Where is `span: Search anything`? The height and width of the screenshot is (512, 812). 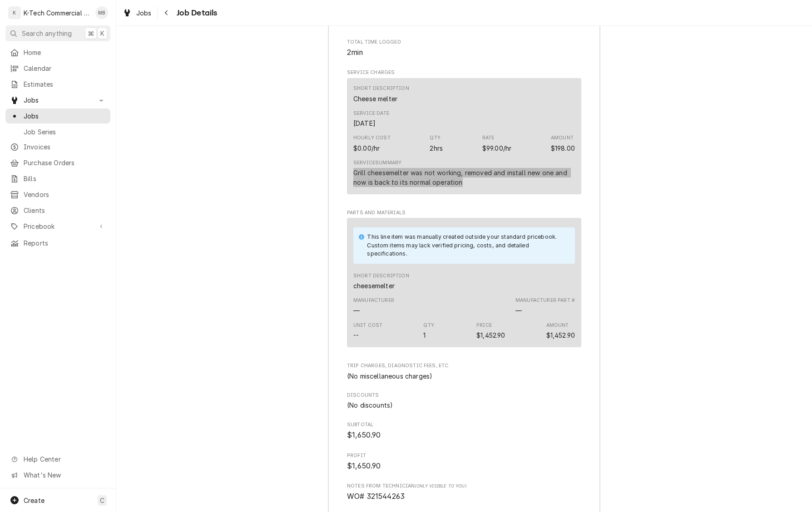
span: Search anything is located at coordinates (47, 33).